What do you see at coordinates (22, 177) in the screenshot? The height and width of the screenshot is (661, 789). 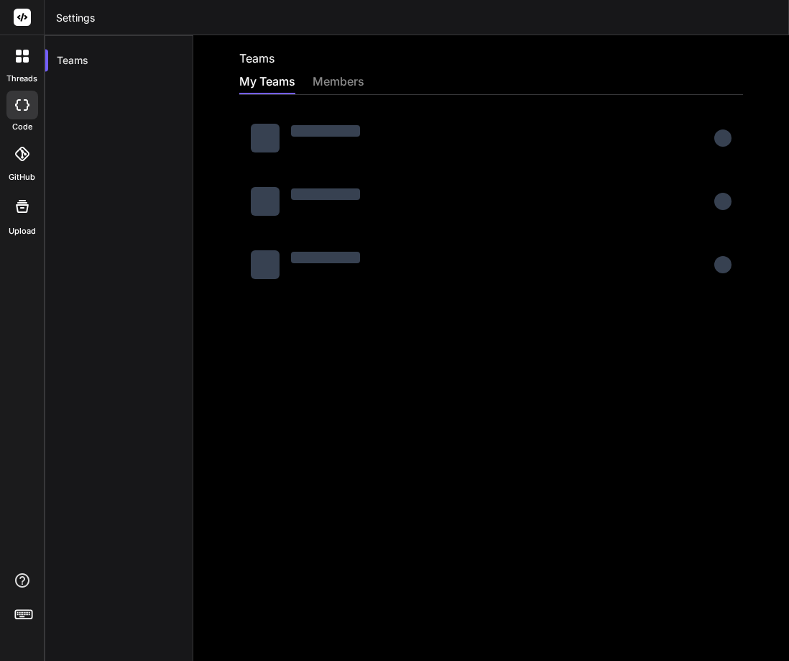 I see `label: GitHub` at bounding box center [22, 177].